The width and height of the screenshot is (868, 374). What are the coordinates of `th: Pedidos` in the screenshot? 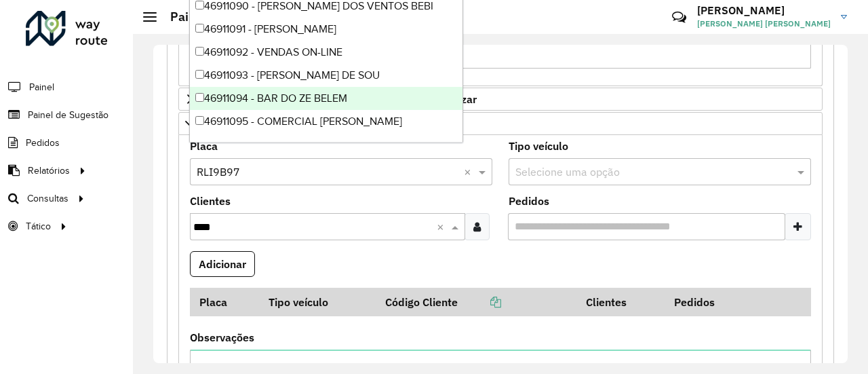 It's located at (709, 302).